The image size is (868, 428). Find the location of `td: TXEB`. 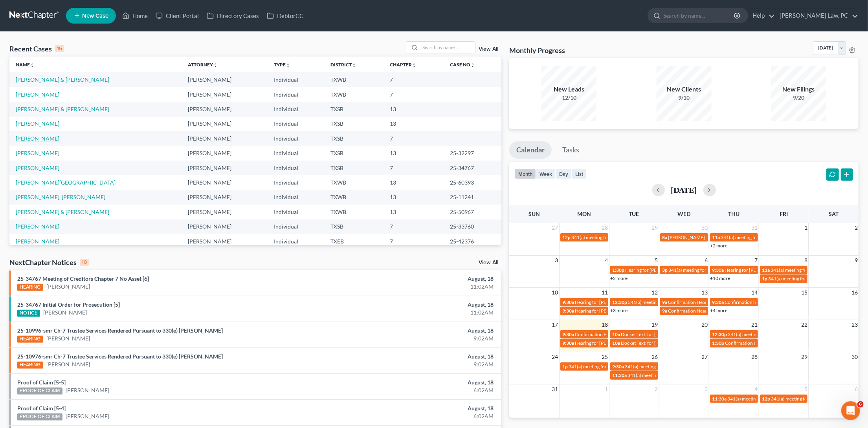

td: TXEB is located at coordinates (354, 241).